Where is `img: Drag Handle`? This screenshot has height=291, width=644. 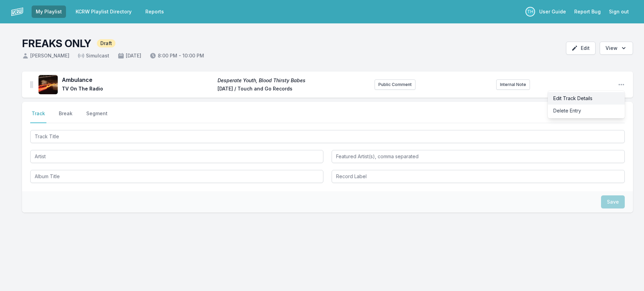
img: Drag Handle is located at coordinates (31, 85).